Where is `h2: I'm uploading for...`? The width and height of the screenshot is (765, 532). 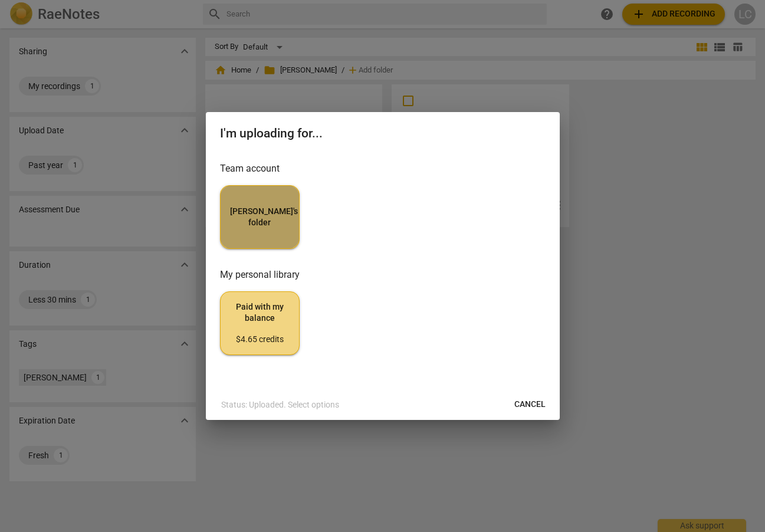
h2: I'm uploading for... is located at coordinates (382, 133).